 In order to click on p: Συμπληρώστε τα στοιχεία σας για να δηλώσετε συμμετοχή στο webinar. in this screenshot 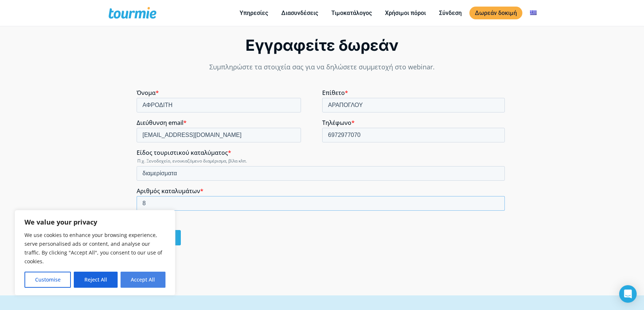, I will do `click(322, 67)`.